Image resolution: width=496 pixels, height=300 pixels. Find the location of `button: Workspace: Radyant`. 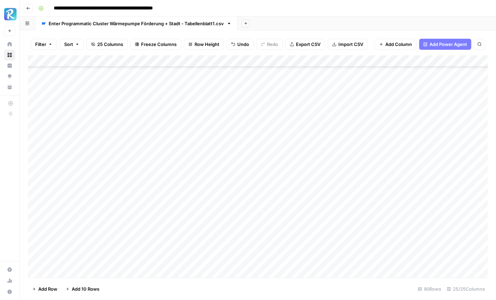

button: Workspace: Radyant is located at coordinates (10, 14).